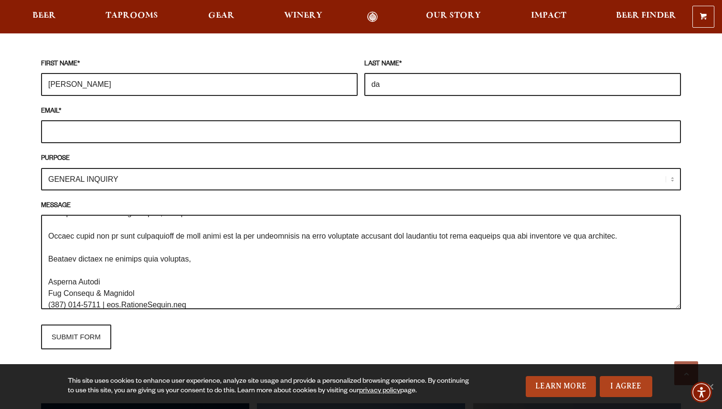 The image size is (722, 409). What do you see at coordinates (522, 64) in the screenshot?
I see `label: LAST NAME` at bounding box center [522, 64].